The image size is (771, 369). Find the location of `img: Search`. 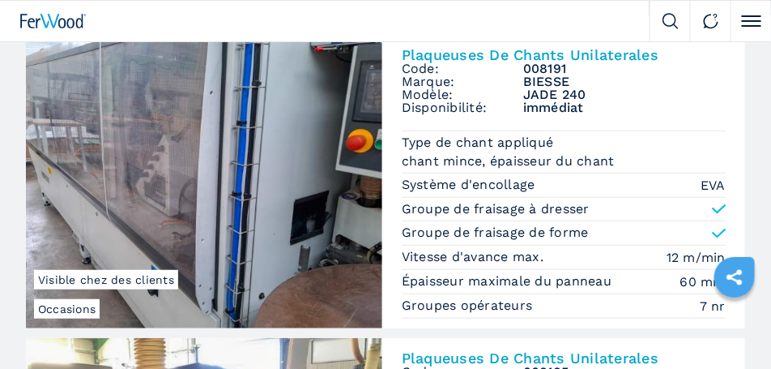

img: Search is located at coordinates (671, 21).